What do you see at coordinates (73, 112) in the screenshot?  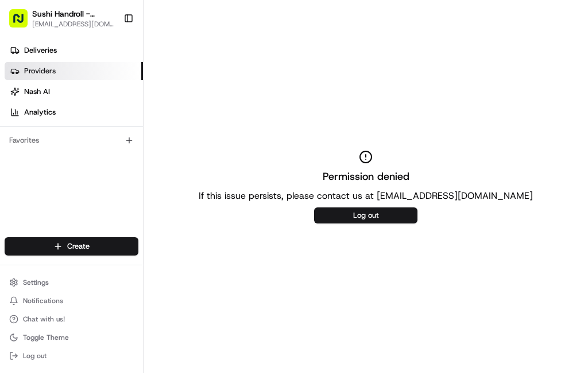 I see `a: Analytics` at bounding box center [73, 112].